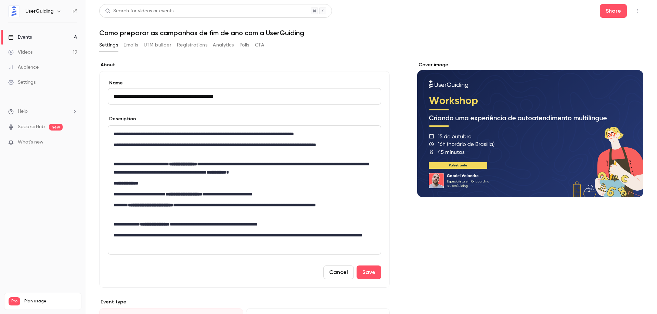  Describe the element at coordinates (56, 127) in the screenshot. I see `span: new` at that location.